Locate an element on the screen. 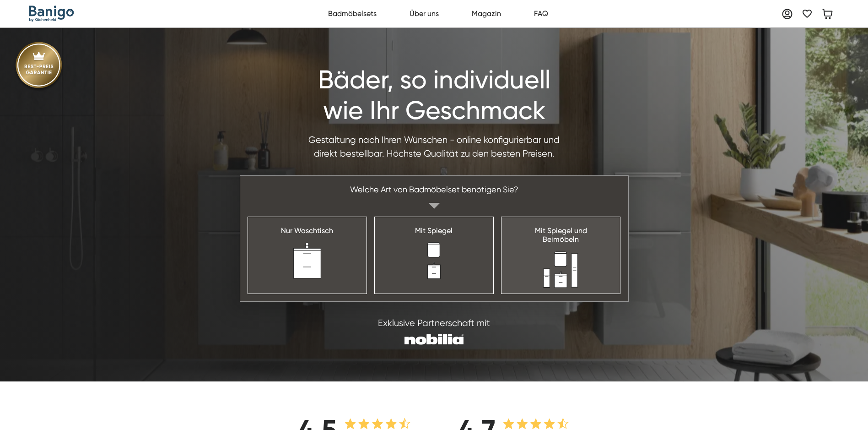 The image size is (868, 430). div: Mit Spiegel und Beimöbeln is located at coordinates (562, 235).